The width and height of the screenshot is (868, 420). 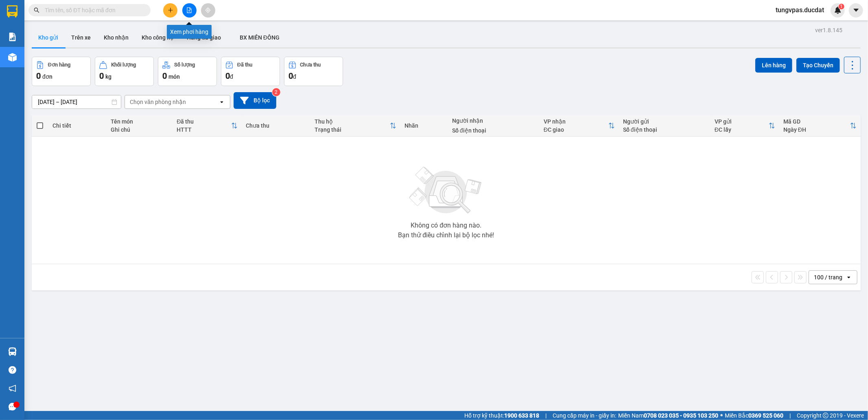 What do you see at coordinates (189, 10) in the screenshot?
I see `span: file-add` at bounding box center [189, 10].